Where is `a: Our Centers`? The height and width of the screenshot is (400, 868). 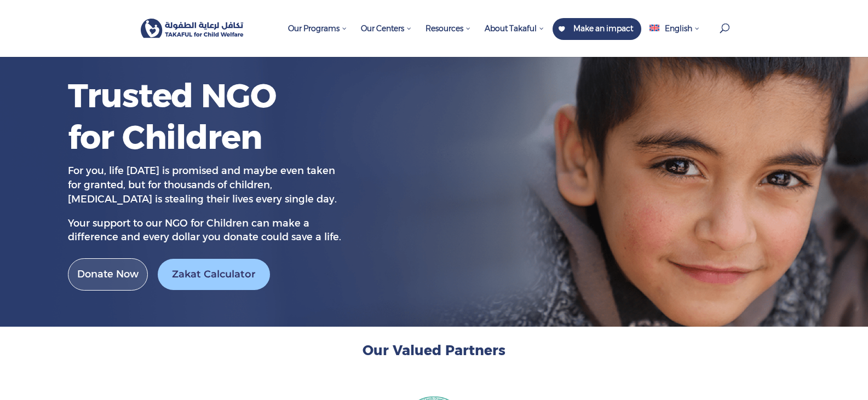 a: Our Centers is located at coordinates (386, 38).